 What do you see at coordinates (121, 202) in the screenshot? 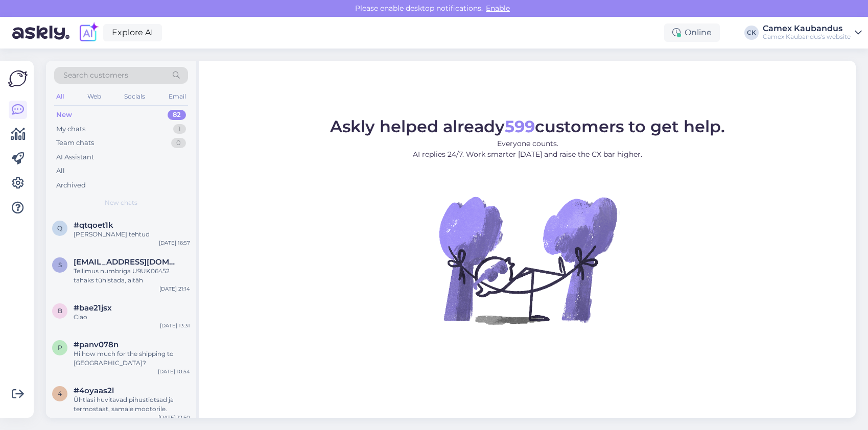
I see `span: New chats` at bounding box center [121, 202].